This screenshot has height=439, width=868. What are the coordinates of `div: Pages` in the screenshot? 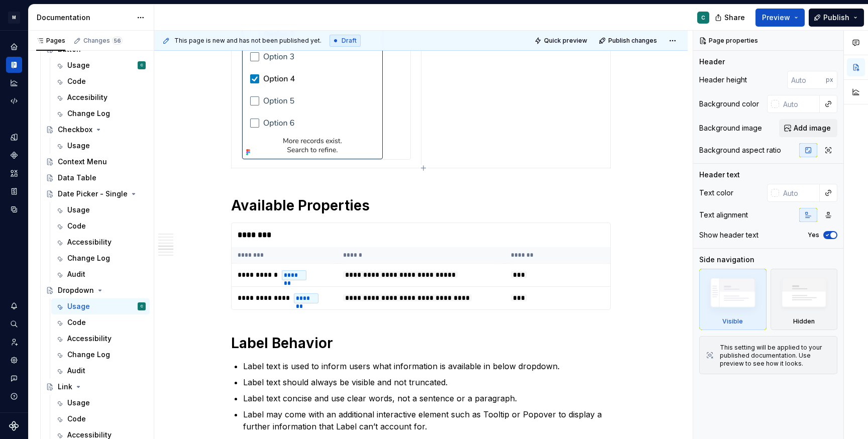 It's located at (51, 41).